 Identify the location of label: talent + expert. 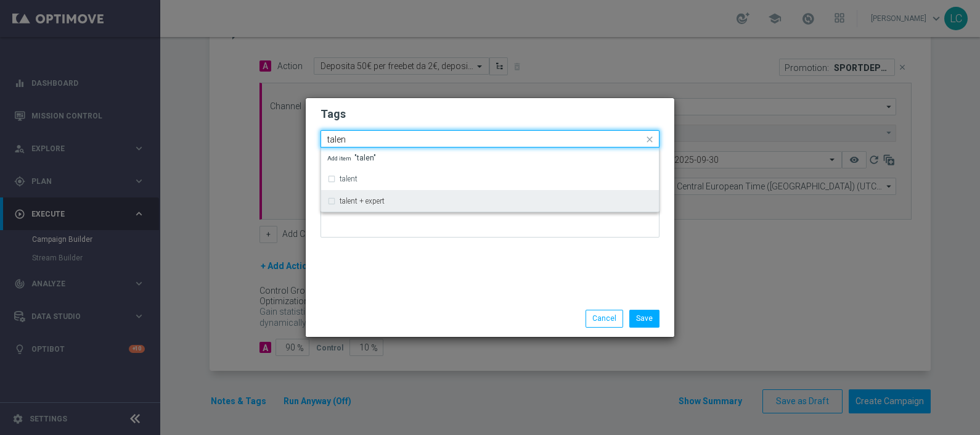
(362, 201).